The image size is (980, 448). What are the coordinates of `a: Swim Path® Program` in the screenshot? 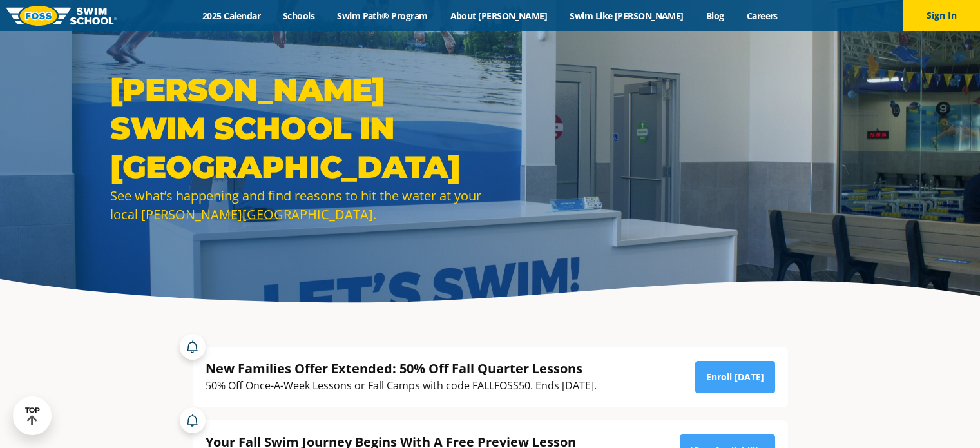 It's located at (382, 15).